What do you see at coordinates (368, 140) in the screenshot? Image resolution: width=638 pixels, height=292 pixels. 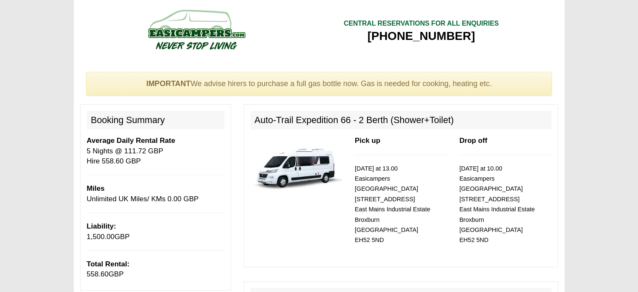 I see `b: Pick up` at bounding box center [368, 140].